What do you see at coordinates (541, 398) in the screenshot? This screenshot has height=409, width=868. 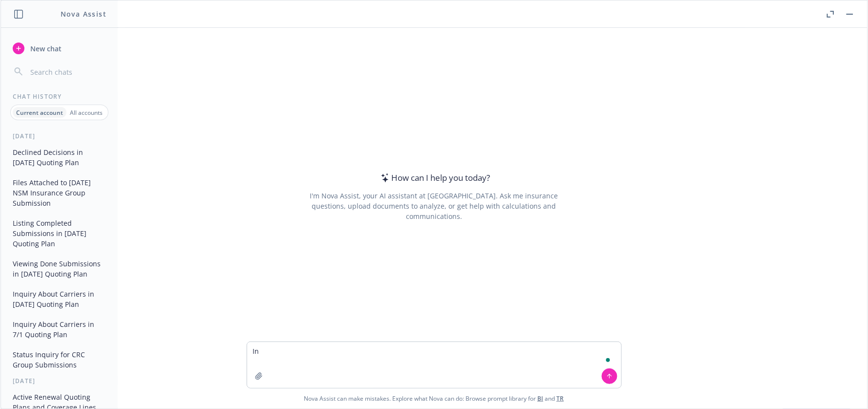 I see `a: BI` at bounding box center [541, 398].